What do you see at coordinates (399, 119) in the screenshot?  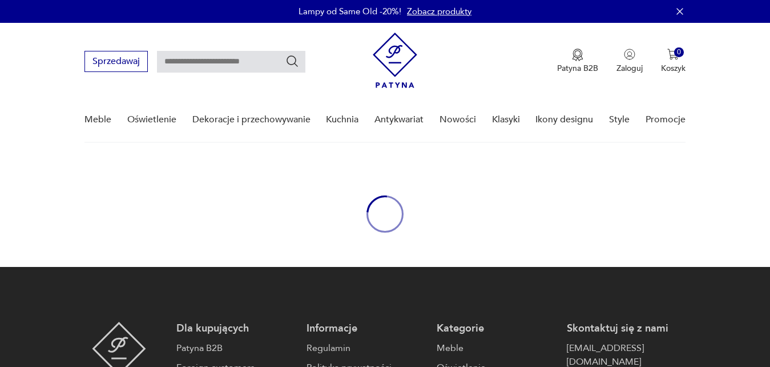 I see `a: Antykwariat` at bounding box center [399, 119].